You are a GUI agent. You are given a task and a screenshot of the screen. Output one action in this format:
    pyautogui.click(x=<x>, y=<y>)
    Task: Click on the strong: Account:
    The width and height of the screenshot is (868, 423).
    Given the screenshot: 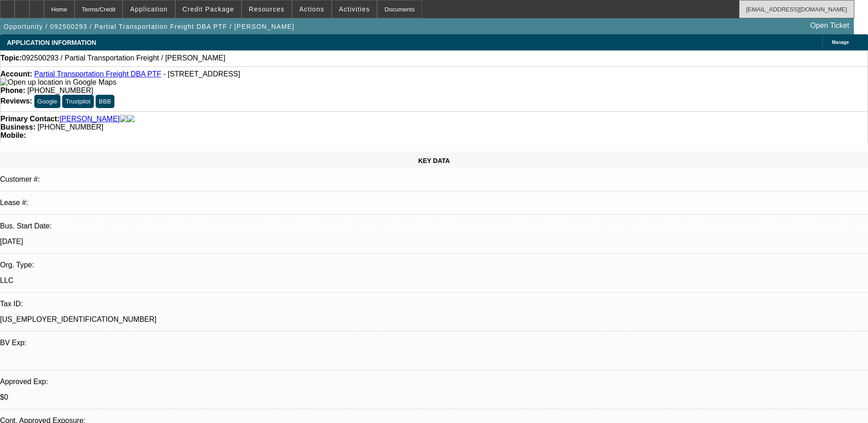 What is the action you would take?
    pyautogui.click(x=16, y=74)
    